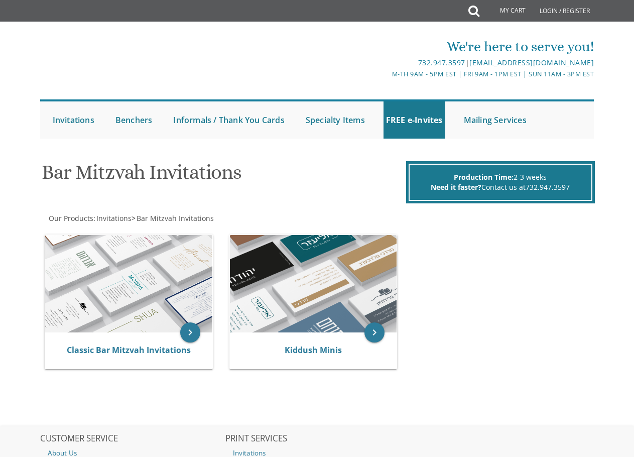 This screenshot has height=457, width=634. I want to click on div: 2-3 weeks Contact us at, so click(500, 182).